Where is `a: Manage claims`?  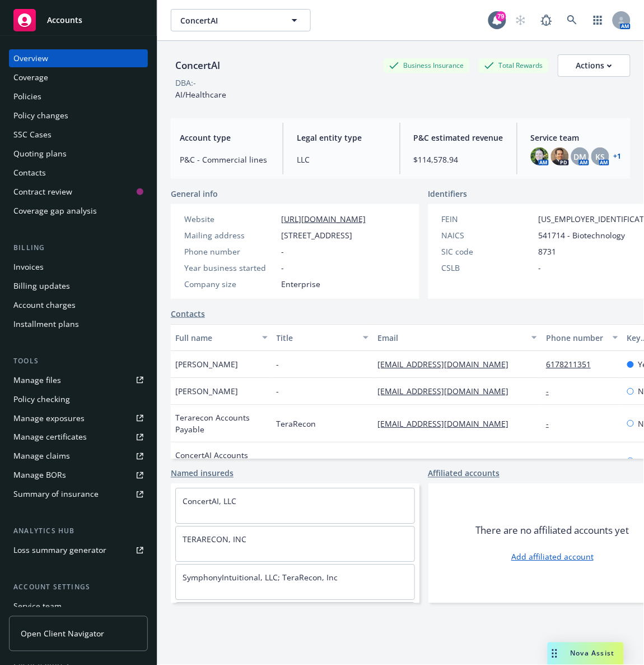
a: Manage claims is located at coordinates (79, 456).